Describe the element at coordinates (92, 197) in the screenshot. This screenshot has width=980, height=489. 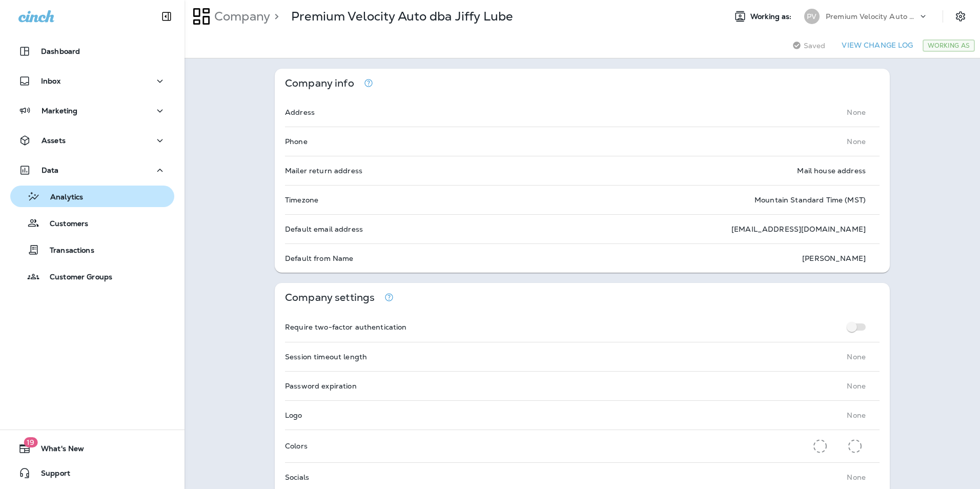
I see `button: Analytics` at that location.